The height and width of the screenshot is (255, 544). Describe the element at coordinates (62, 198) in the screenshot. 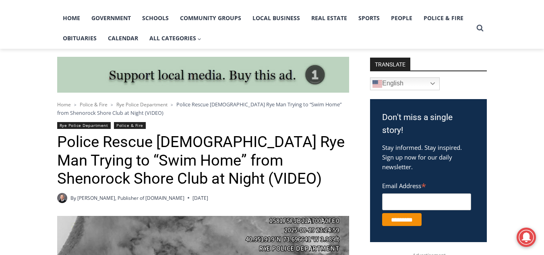

I see `a: Author image` at that location.